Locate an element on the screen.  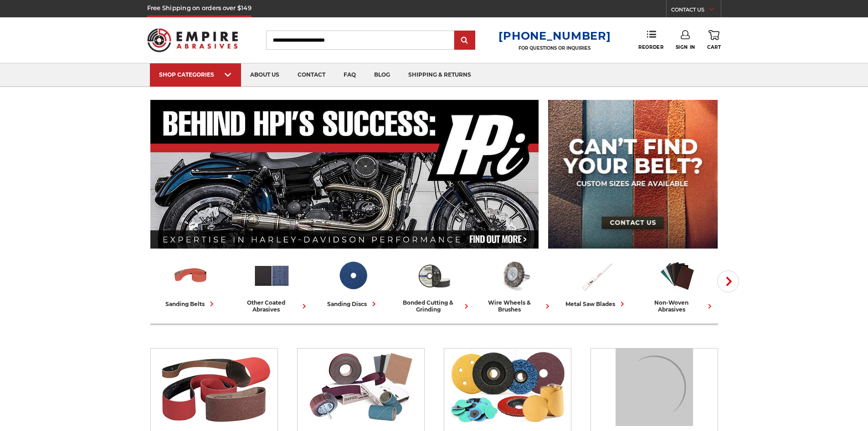
a: Cart is located at coordinates (714, 40).